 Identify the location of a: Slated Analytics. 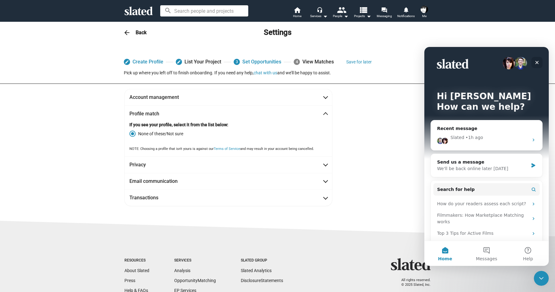
(256, 270).